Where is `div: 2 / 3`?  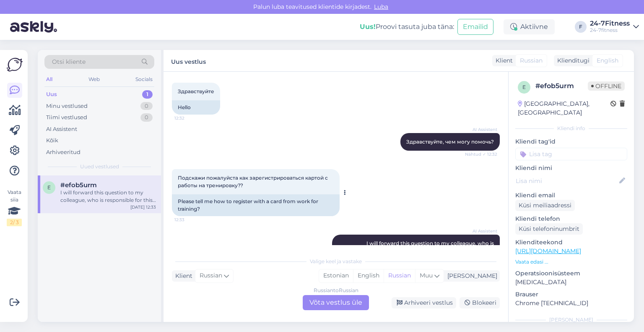
div: 2 / 3 is located at coordinates (14, 222).